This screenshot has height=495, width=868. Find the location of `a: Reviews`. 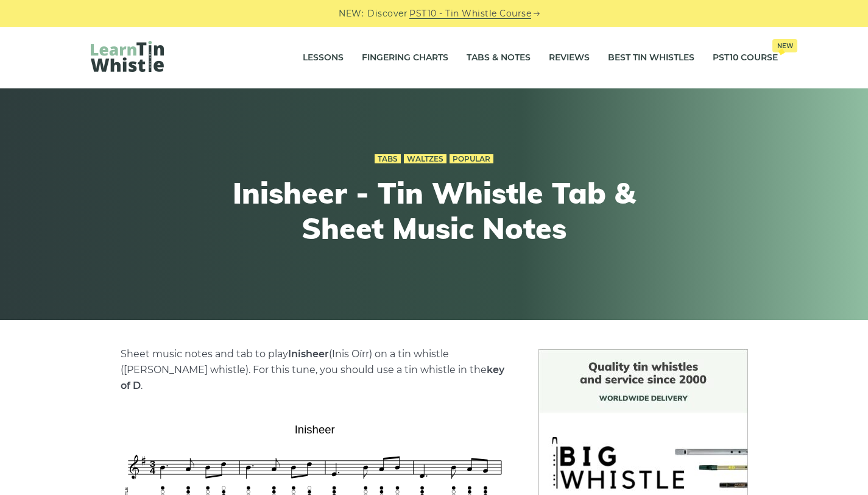

a: Reviews is located at coordinates (569, 58).